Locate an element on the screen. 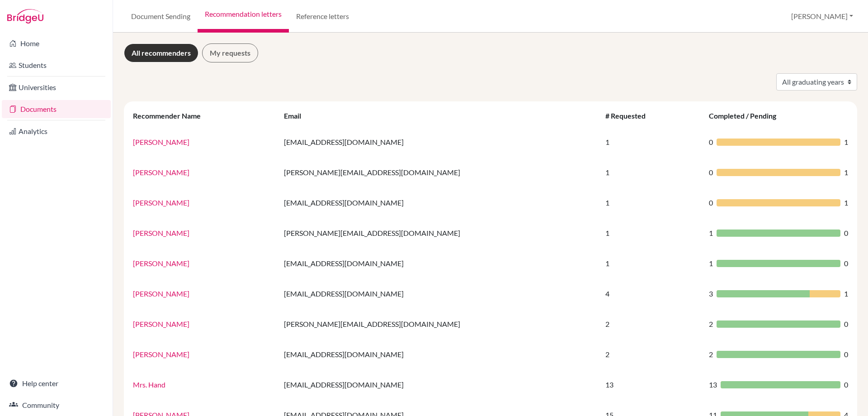 The image size is (868, 416). div: Completed / Pending is located at coordinates (747, 116).